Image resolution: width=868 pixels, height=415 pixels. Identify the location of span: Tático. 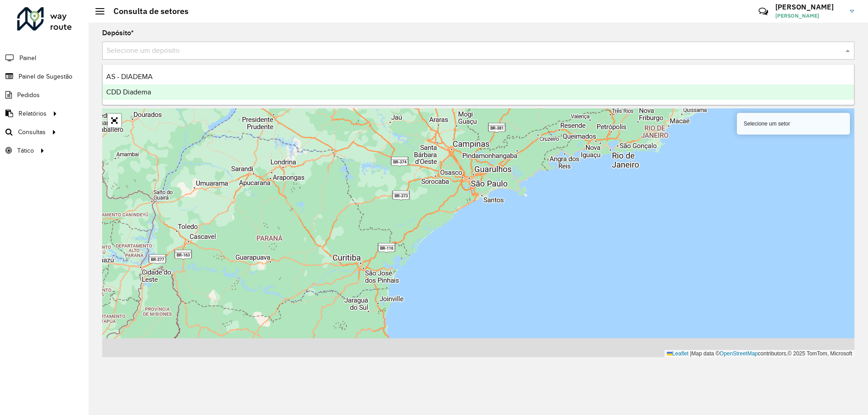
(26, 150).